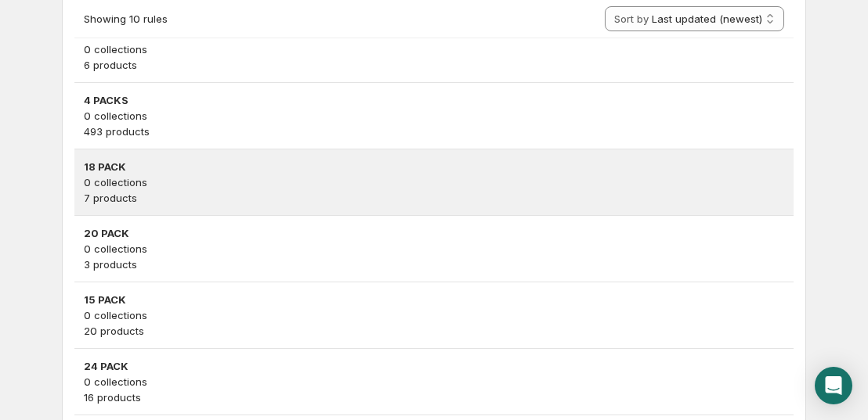  Describe the element at coordinates (434, 132) in the screenshot. I see `p: 493 products` at that location.